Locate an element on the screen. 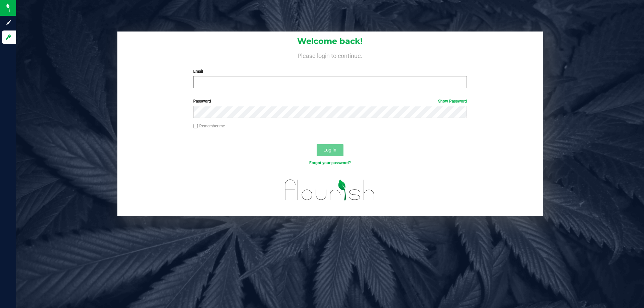 This screenshot has height=308, width=644. h4: Please login to continue. is located at coordinates (330, 55).